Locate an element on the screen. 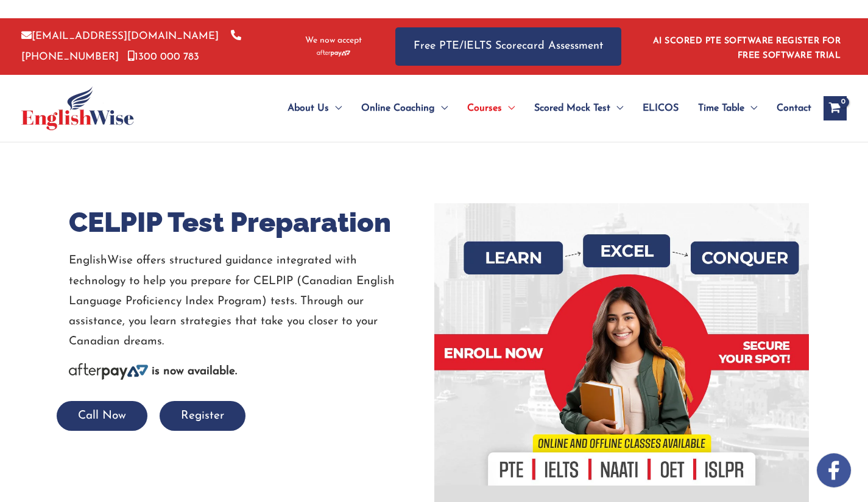 The height and width of the screenshot is (502, 868). span: About Us is located at coordinates (308, 108).